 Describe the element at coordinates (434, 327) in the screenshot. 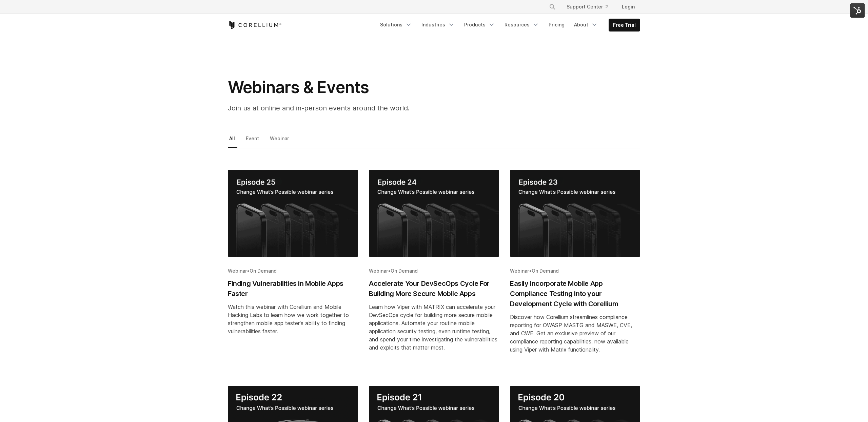

I see `div: Learn how Viper with MATRIX can accelerate your DevSecOps cycle for building more secure mobile a...` at that location.